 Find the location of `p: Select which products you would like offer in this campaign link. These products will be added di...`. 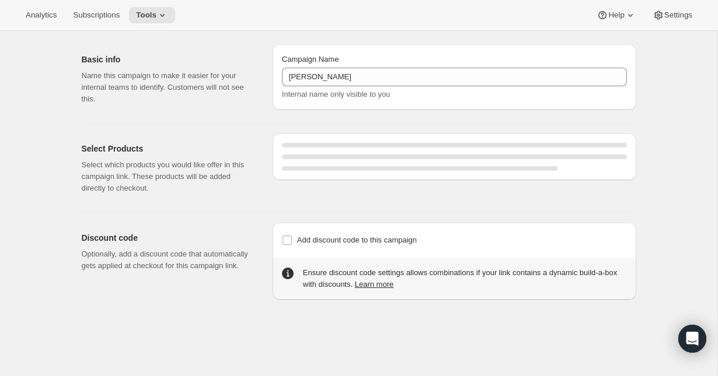

p: Select which products you would like offer in this campaign link. These products will be added di... is located at coordinates (167, 177).